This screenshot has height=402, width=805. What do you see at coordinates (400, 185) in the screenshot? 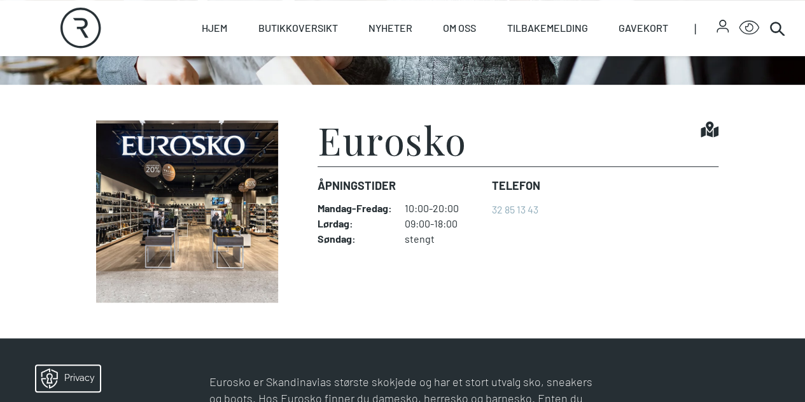
I see `dt: Åpningstider` at bounding box center [400, 185].